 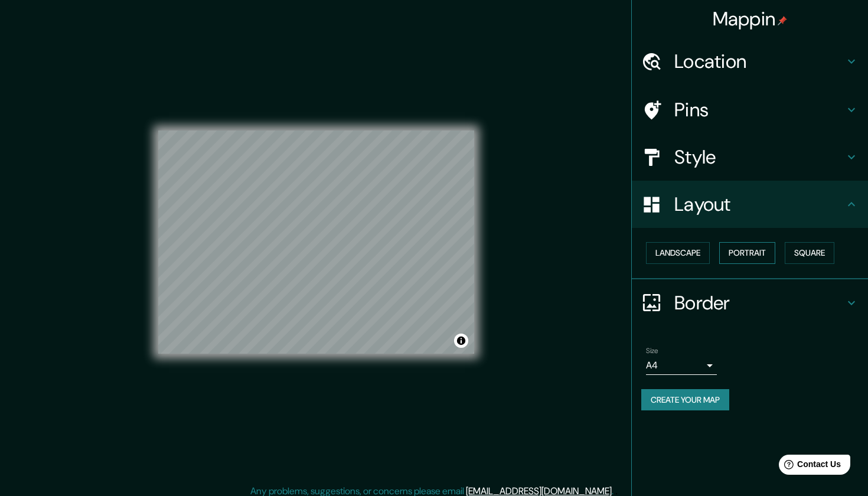 What do you see at coordinates (750, 19) in the screenshot?
I see `h4: Mappin` at bounding box center [750, 19].